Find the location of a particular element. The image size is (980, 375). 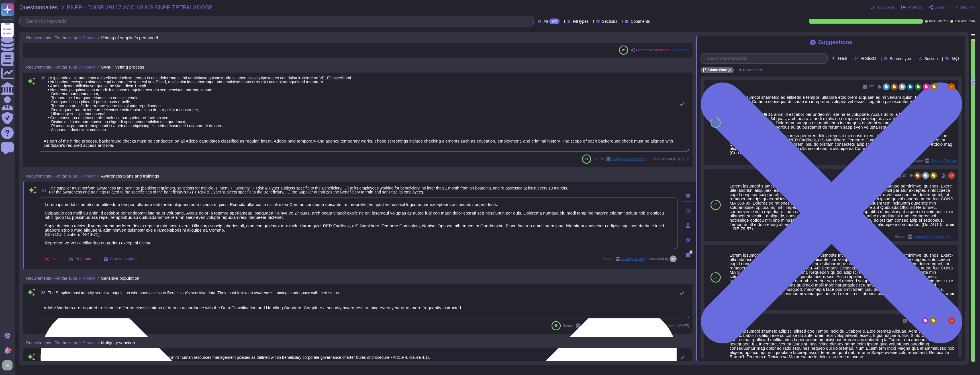

span: Sections is located at coordinates (610, 21).